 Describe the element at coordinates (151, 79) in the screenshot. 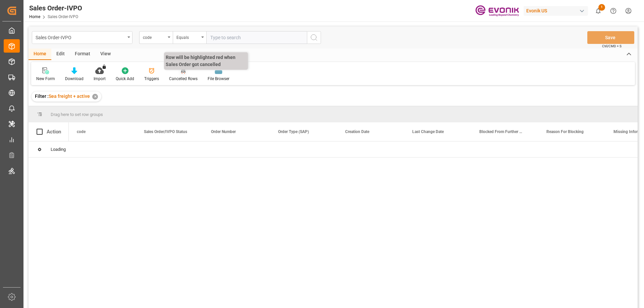

I see `div: Triggers` at that location.